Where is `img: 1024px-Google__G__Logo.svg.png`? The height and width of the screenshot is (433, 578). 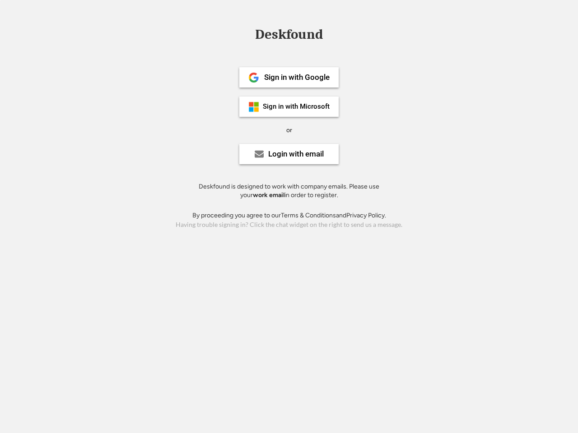
img: 1024px-Google__G__Logo.svg.png is located at coordinates (254, 78).